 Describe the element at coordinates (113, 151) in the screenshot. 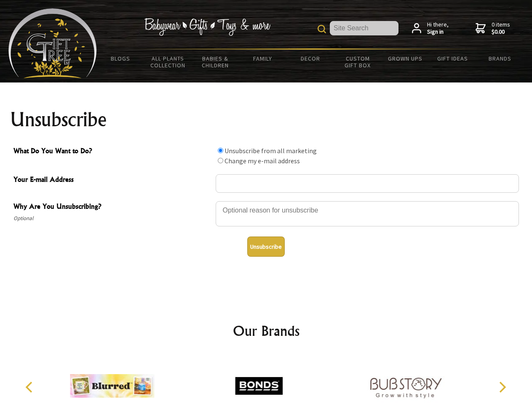

I see `span: What Do You Want to Do?` at that location.